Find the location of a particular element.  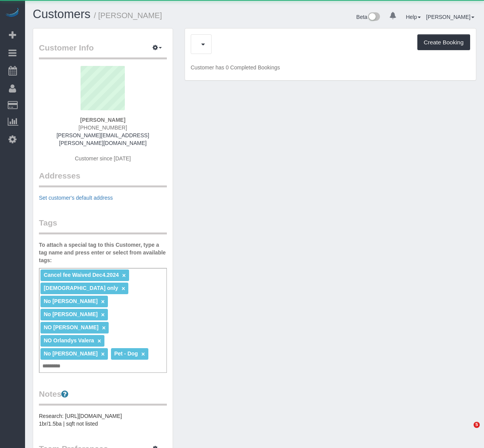

legend: Customer Info is located at coordinates (103, 51).